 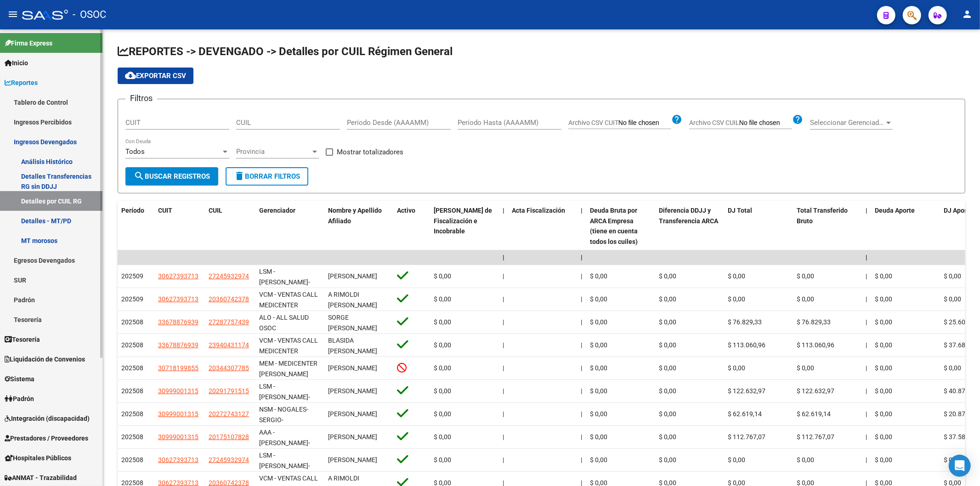 I want to click on span: 202509, so click(x=133, y=276).